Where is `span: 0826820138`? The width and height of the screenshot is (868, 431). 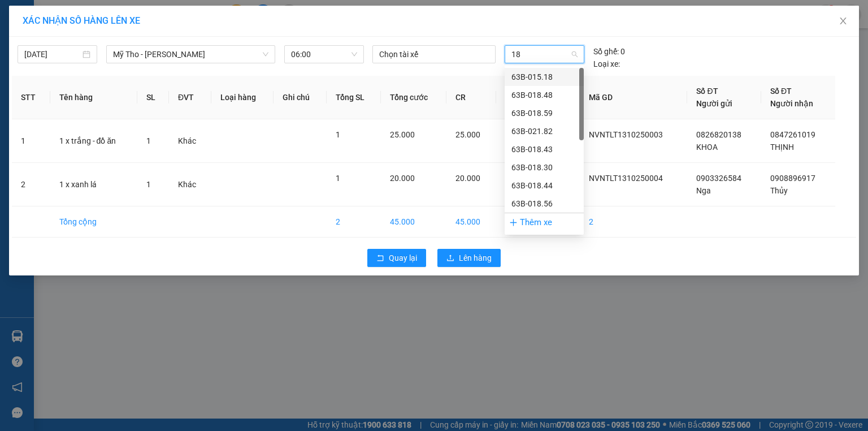
span: 0826820138 is located at coordinates (718, 135).